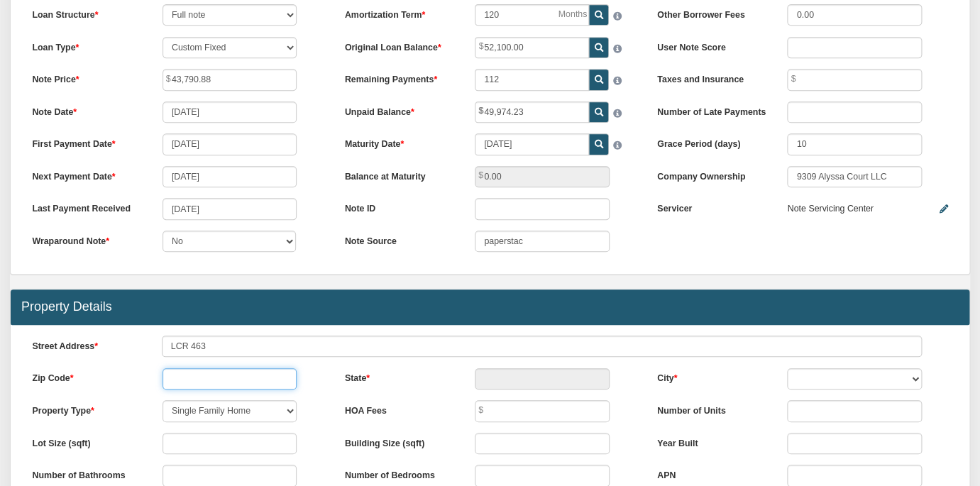 This screenshot has width=980, height=486. I want to click on label: Note ID, so click(399, 206).